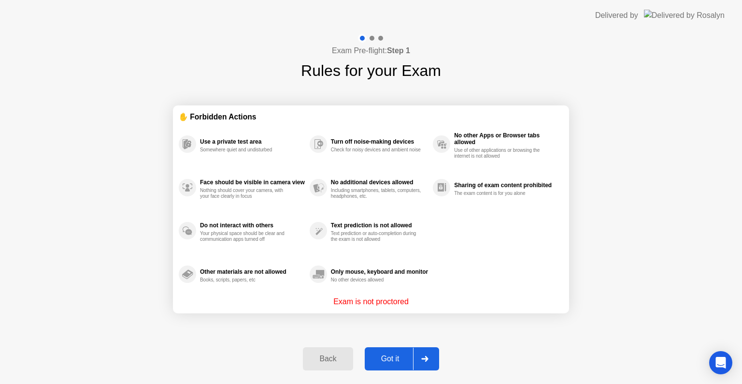 This screenshot has height=384, width=742. I want to click on h1: Rules for your Exam, so click(371, 71).